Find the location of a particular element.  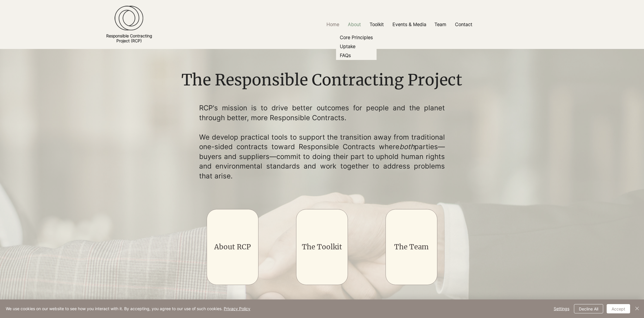

a: The Toolkit is located at coordinates (322, 246).